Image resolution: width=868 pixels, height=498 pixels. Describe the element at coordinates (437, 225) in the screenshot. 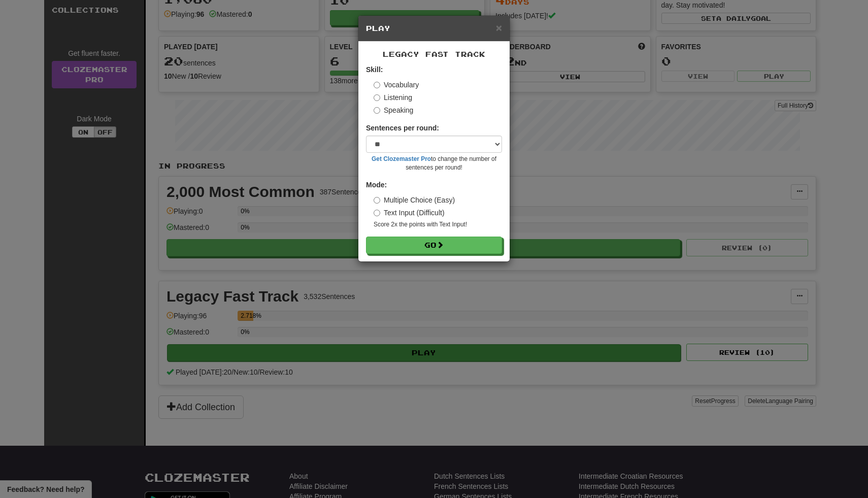

I see `small: Score 2x the points with Text Input !` at that location.